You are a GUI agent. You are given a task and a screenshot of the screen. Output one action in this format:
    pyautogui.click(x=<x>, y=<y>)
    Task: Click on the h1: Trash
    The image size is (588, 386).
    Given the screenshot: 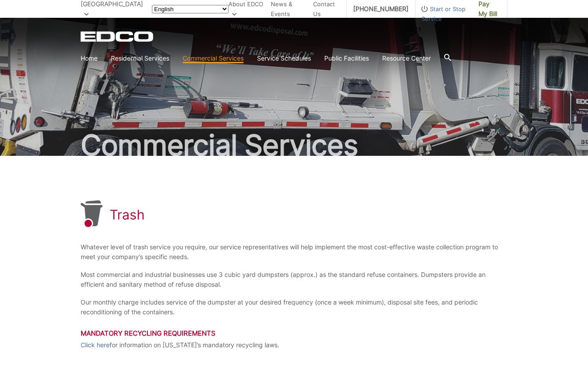 What is the action you would take?
    pyautogui.click(x=127, y=215)
    